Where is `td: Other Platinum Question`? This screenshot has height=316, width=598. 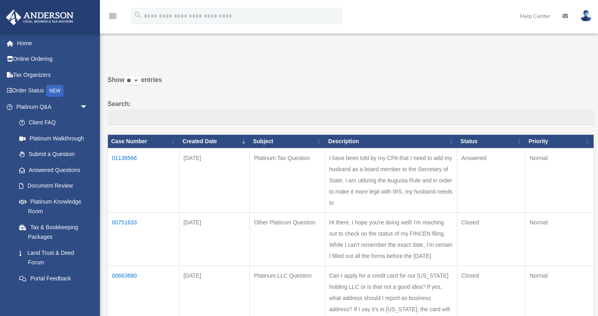 td: Other Platinum Question is located at coordinates (288, 239).